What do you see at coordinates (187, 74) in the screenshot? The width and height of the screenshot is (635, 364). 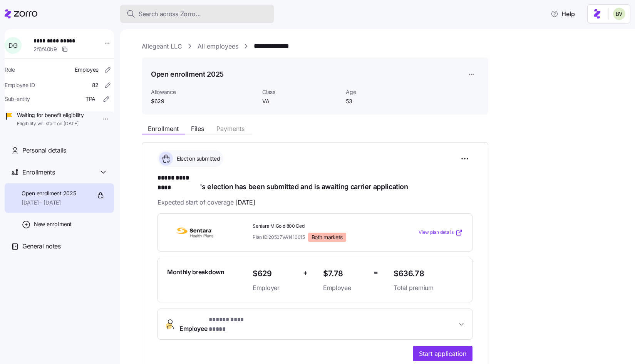 I see `h1: Open enrollment 2025` at bounding box center [187, 74].